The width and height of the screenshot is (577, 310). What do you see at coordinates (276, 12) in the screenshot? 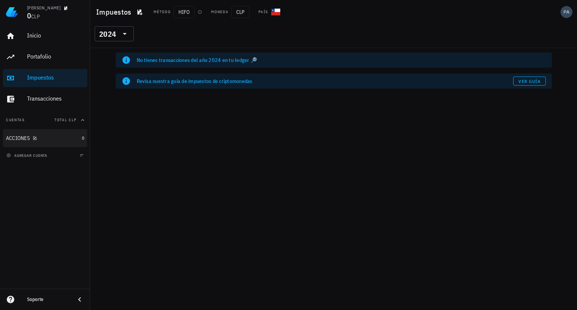
I see `div: CL-icon` at bounding box center [276, 12].